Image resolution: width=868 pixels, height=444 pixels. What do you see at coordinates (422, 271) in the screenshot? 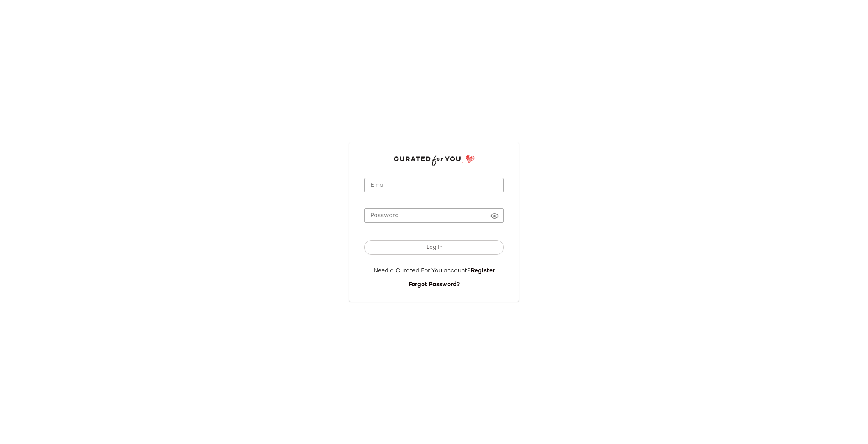
I see `span: Need a Curated For You account?` at bounding box center [422, 271].